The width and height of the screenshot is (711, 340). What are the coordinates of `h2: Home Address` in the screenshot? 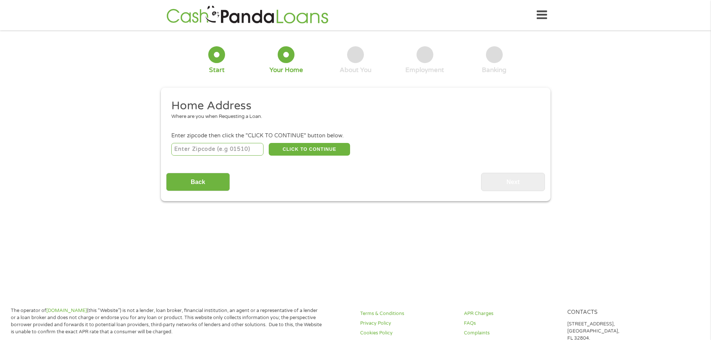 It's located at (352, 106).